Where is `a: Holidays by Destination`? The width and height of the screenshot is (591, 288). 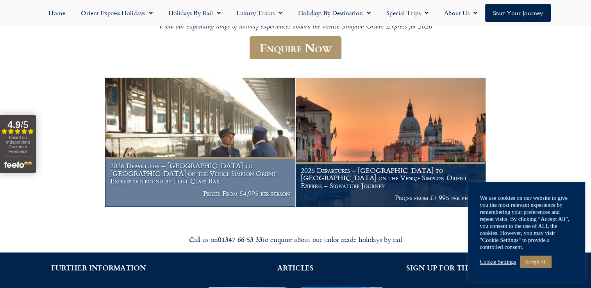 a: Holidays by Destination is located at coordinates (334, 13).